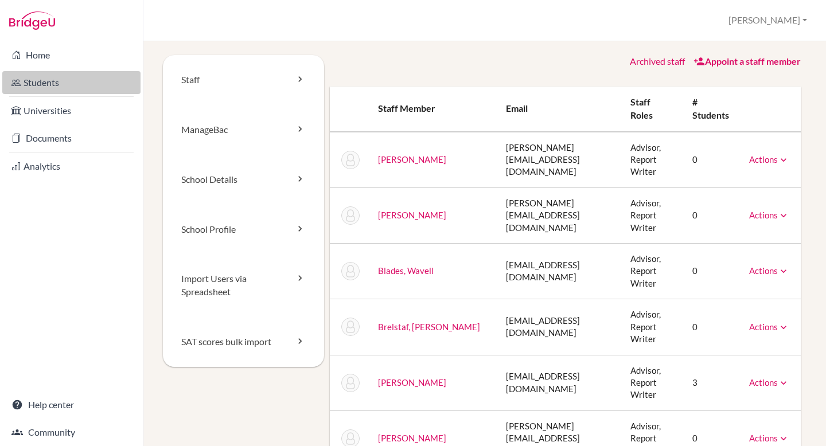 Image resolution: width=826 pixels, height=446 pixels. Describe the element at coordinates (559, 109) in the screenshot. I see `th: Email` at that location.